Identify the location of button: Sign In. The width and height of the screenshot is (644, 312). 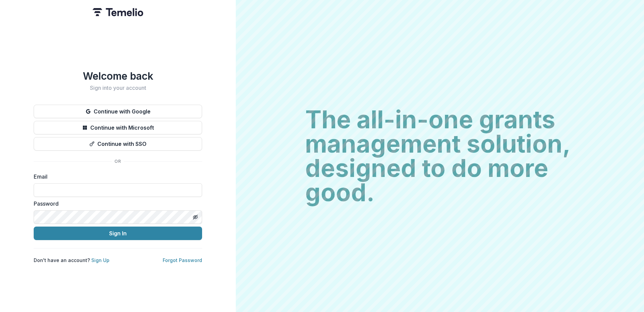
(118, 233).